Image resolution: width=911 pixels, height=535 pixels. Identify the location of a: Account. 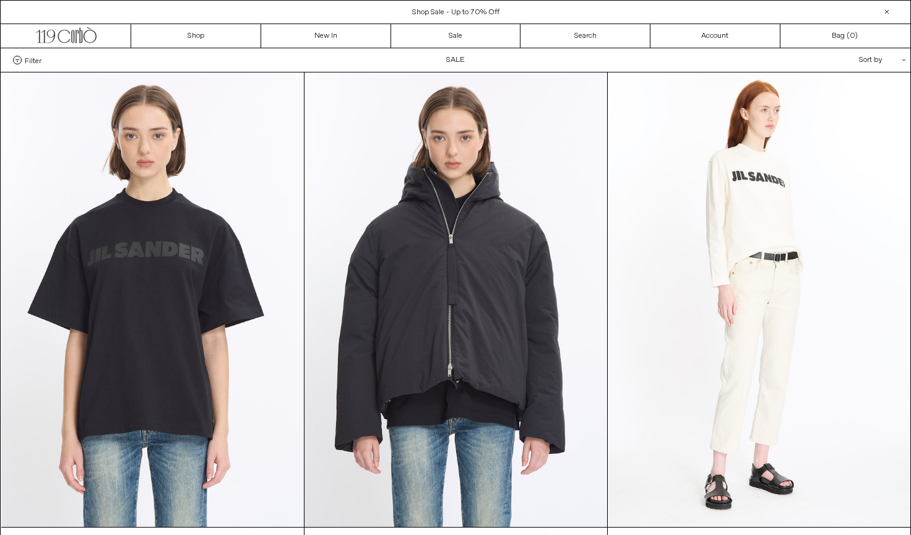
(715, 36).